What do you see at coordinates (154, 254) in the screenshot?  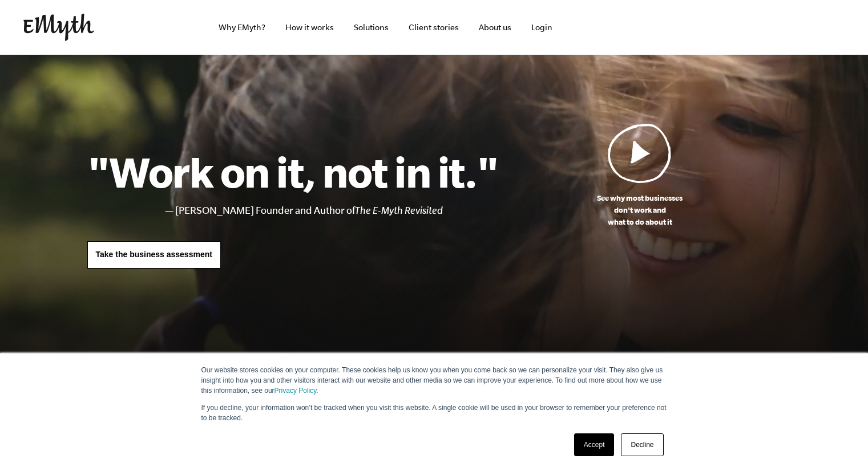 I see `span: Take the business assessment` at bounding box center [154, 254].